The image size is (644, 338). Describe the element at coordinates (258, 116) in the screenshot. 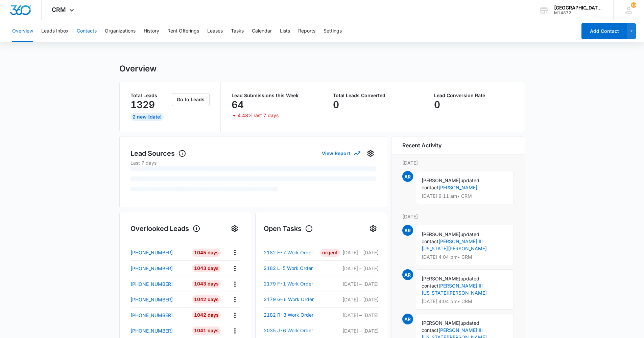

I see `p: 4.48% last 7 days` at that location.